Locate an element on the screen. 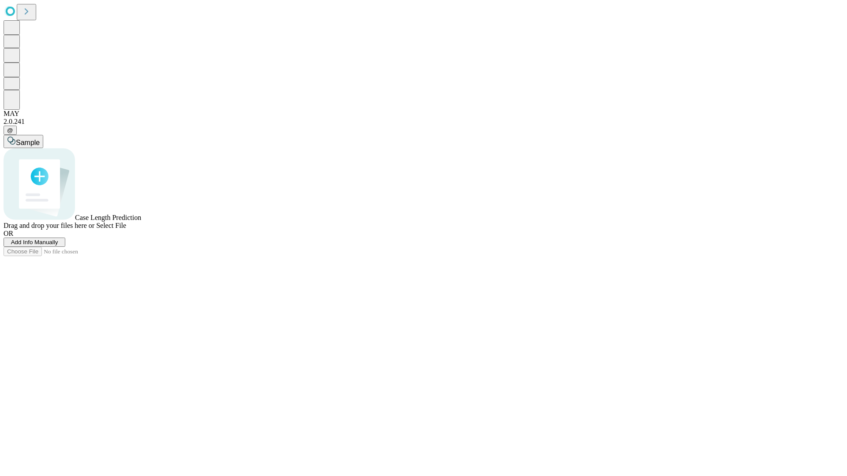  div: 2.0.241 is located at coordinates (423, 122).